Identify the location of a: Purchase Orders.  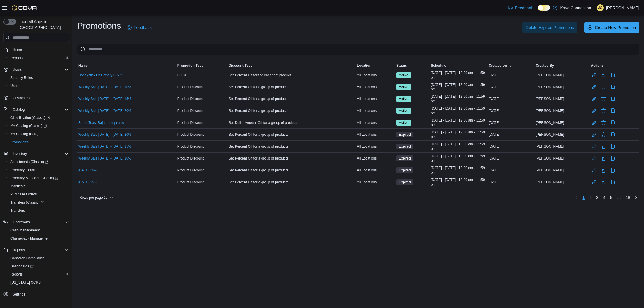
(23, 194).